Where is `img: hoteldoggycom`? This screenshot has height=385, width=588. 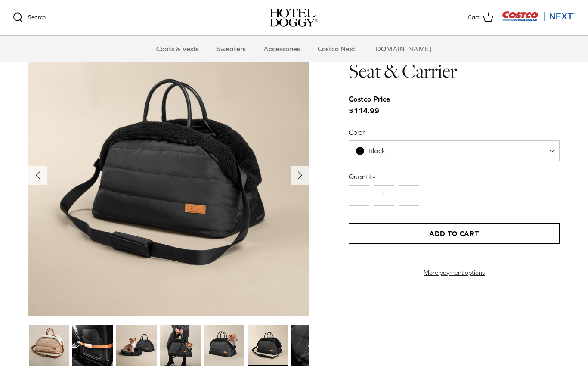 img: hoteldoggycom is located at coordinates (294, 17).